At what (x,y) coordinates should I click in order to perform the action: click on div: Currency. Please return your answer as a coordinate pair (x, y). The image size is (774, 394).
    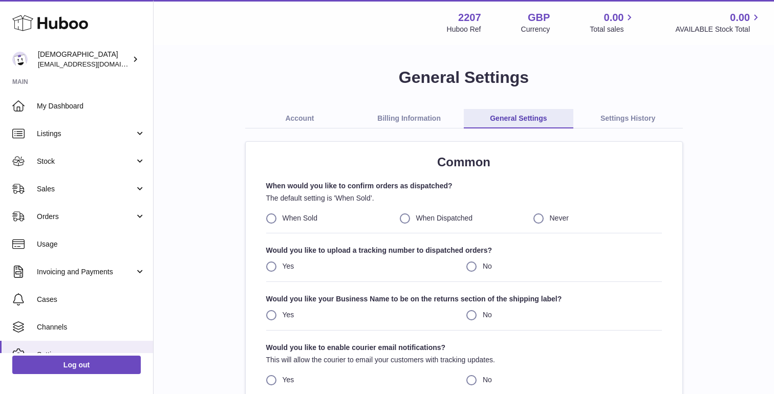
    Looking at the image, I should click on (535, 29).